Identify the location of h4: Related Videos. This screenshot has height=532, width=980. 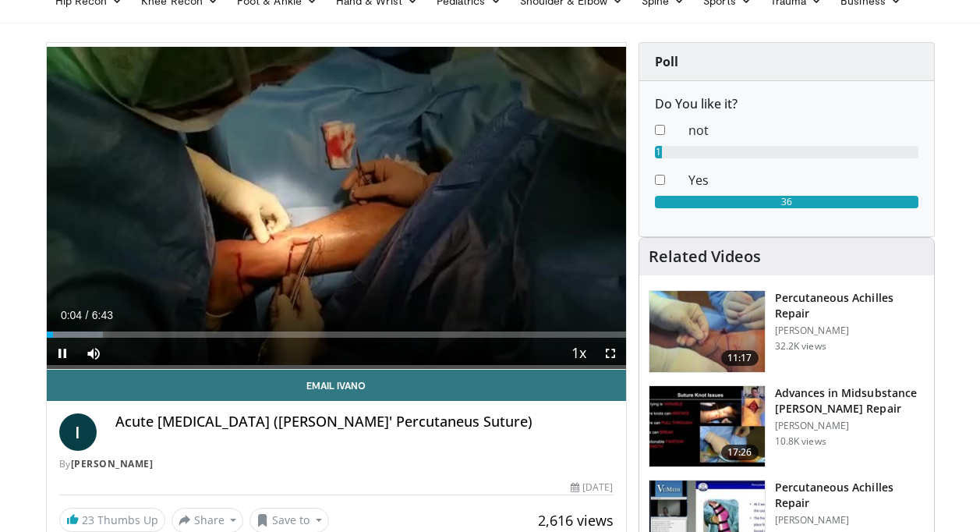
(705, 257).